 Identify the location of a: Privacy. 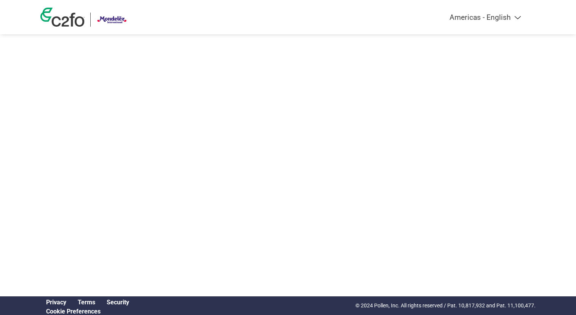
(56, 302).